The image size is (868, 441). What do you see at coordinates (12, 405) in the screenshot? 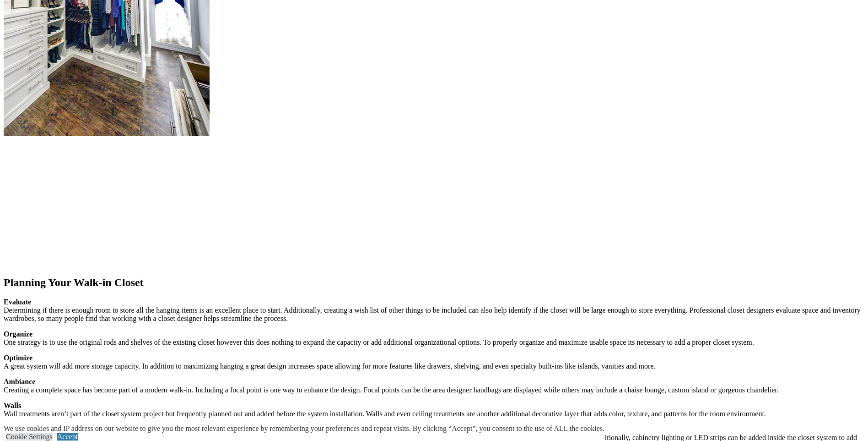
I see `strong: Walls` at bounding box center [12, 405].